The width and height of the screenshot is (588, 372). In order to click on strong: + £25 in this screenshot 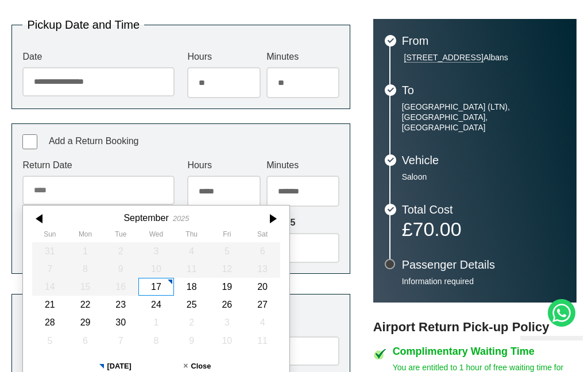, I will do `click(284, 223)`.